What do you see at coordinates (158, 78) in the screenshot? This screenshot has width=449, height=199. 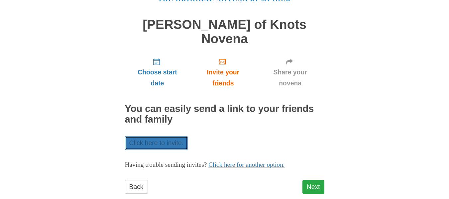 I see `span: Choose start date` at bounding box center [158, 78].